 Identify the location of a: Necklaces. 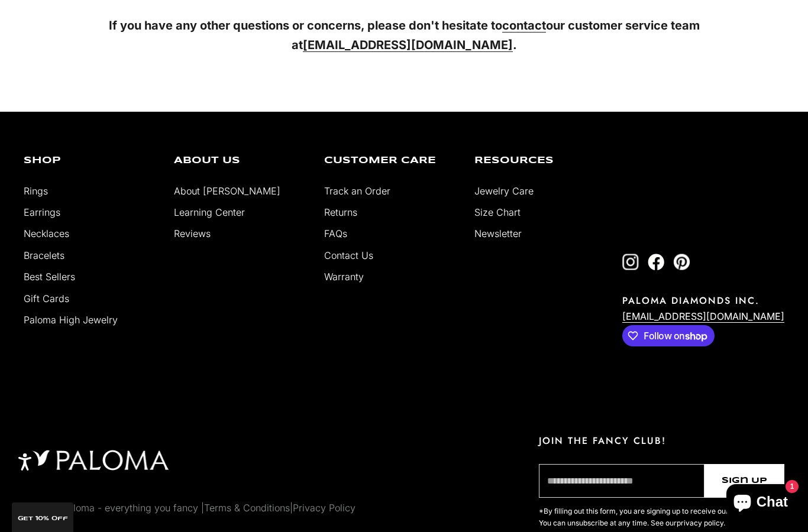
(46, 234).